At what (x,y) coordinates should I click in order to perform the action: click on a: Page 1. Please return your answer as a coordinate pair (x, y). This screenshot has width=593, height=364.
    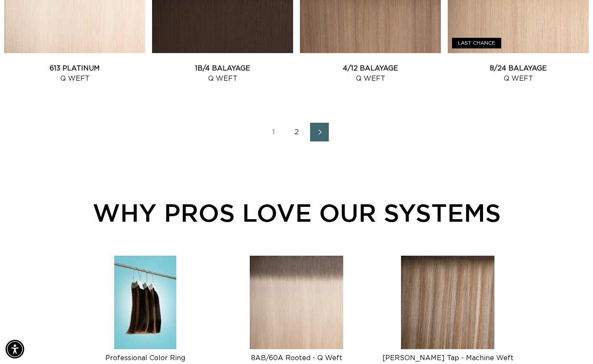
    Looking at the image, I should click on (274, 132).